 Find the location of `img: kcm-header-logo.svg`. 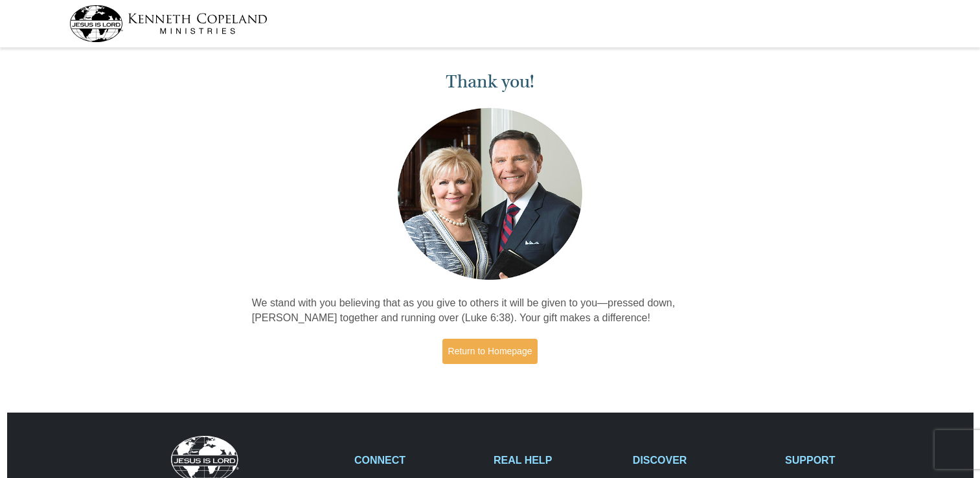

img: kcm-header-logo.svg is located at coordinates (168, 24).